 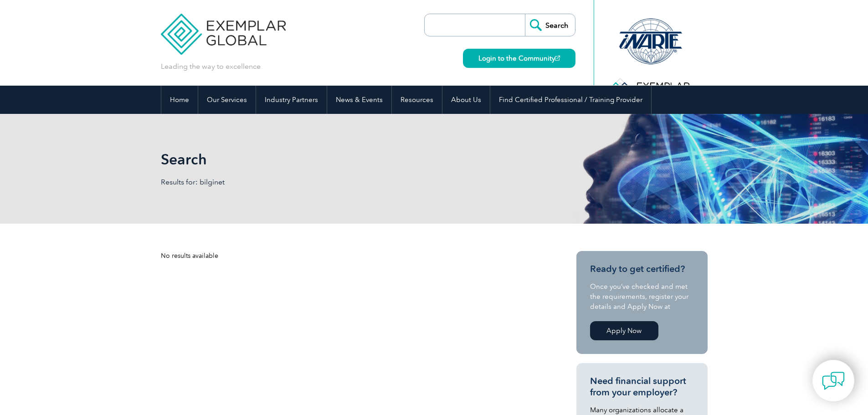 I want to click on p: Leading the way to excellence, so click(x=210, y=67).